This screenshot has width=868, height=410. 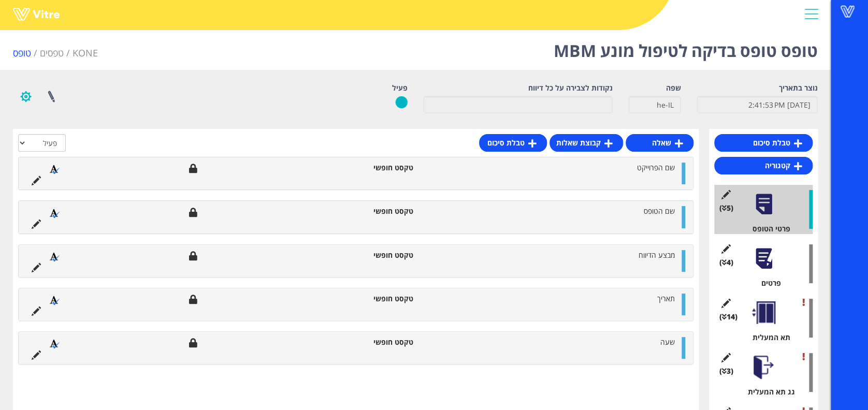 What do you see at coordinates (767, 229) in the screenshot?
I see `div: פרטי הטופס` at bounding box center [767, 229].